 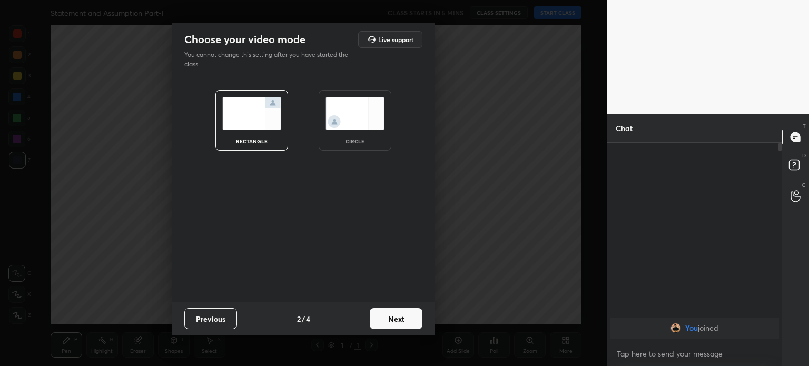 What do you see at coordinates (245, 39) in the screenshot?
I see `h2: Choose your video mode` at bounding box center [245, 39].